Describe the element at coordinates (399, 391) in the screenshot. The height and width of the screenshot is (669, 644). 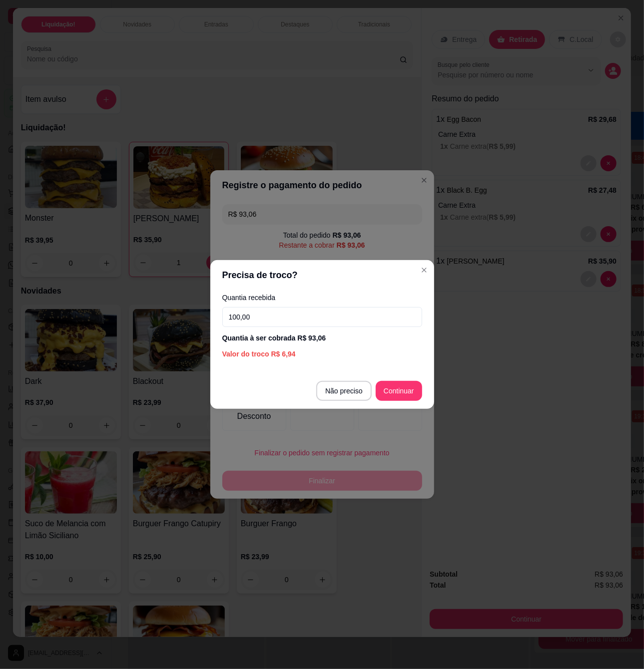
I see `button: Continuar` at that location.